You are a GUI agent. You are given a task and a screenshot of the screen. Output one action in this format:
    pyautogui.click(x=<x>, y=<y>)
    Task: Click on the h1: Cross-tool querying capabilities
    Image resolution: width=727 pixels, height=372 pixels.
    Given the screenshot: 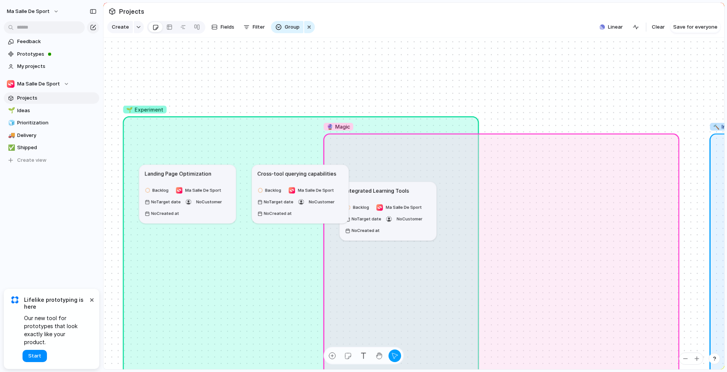 What is the action you would take?
    pyautogui.click(x=296, y=173)
    